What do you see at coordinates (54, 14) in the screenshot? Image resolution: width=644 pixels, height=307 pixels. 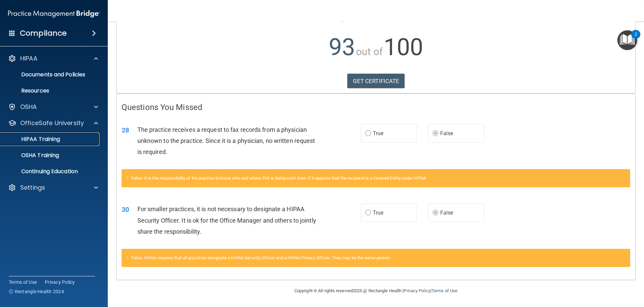 I see `img: PMB logo` at bounding box center [54, 14].